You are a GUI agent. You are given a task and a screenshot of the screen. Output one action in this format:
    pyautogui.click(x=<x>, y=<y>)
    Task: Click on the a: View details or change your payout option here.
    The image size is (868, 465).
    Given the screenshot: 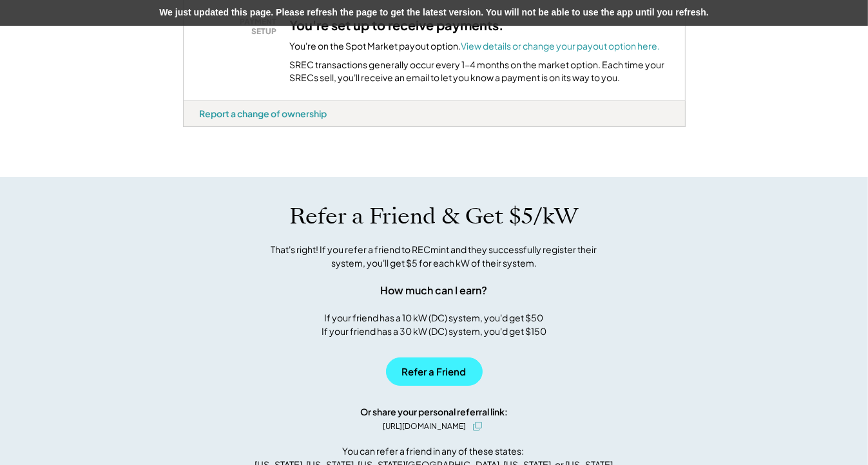 What is the action you would take?
    pyautogui.click(x=561, y=45)
    